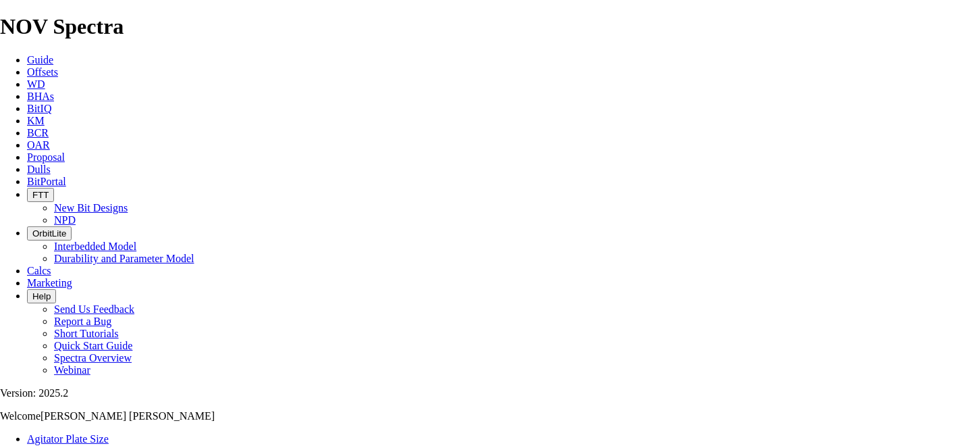  I want to click on a: Proposal, so click(46, 157).